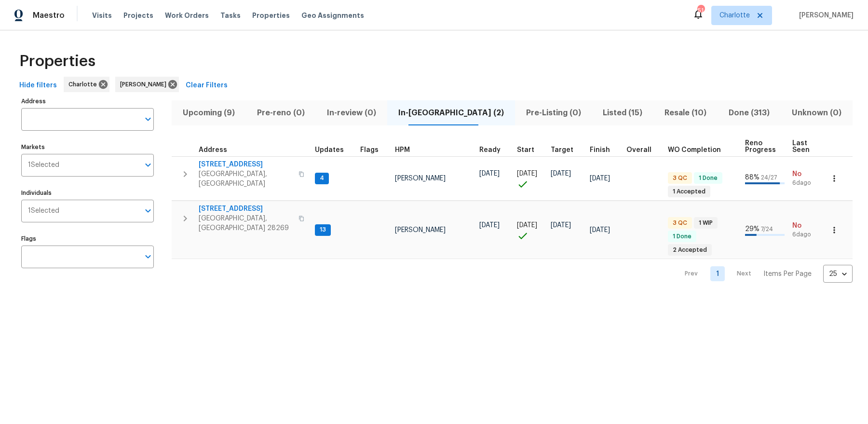 This screenshot has width=868, height=424. I want to click on span: Done (313), so click(749, 113).